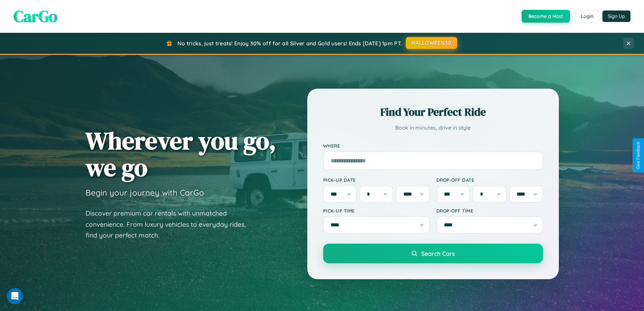 The width and height of the screenshot is (644, 311). What do you see at coordinates (616, 16) in the screenshot?
I see `button: Sign Up` at bounding box center [616, 16].